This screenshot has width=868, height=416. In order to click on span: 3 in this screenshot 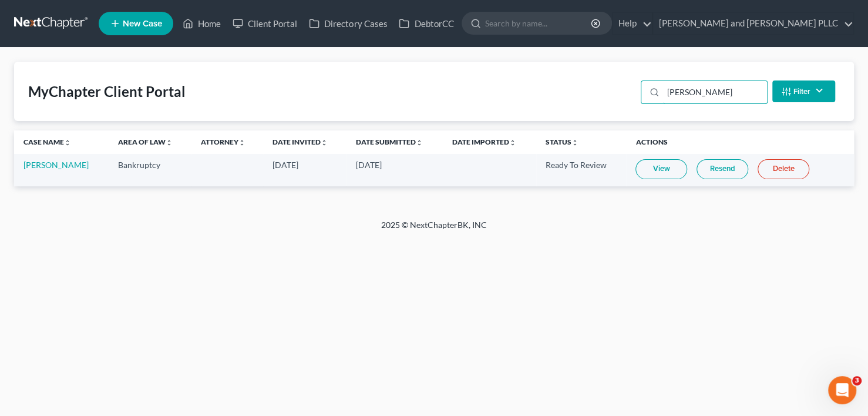, I will do `click(857, 380)`.